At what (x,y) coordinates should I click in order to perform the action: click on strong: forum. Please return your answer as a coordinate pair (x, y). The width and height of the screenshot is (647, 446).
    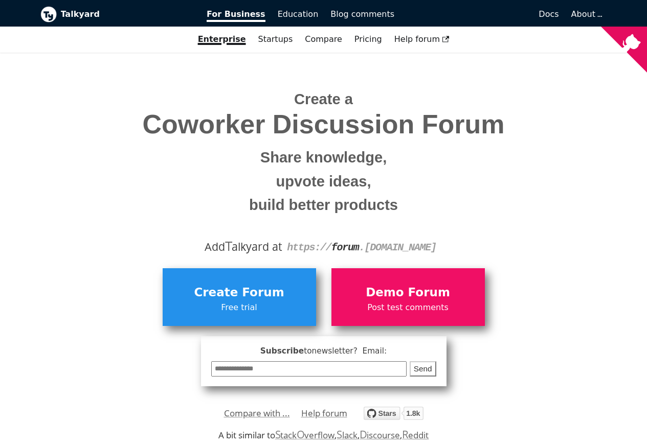
    Looking at the image, I should click on (345, 247).